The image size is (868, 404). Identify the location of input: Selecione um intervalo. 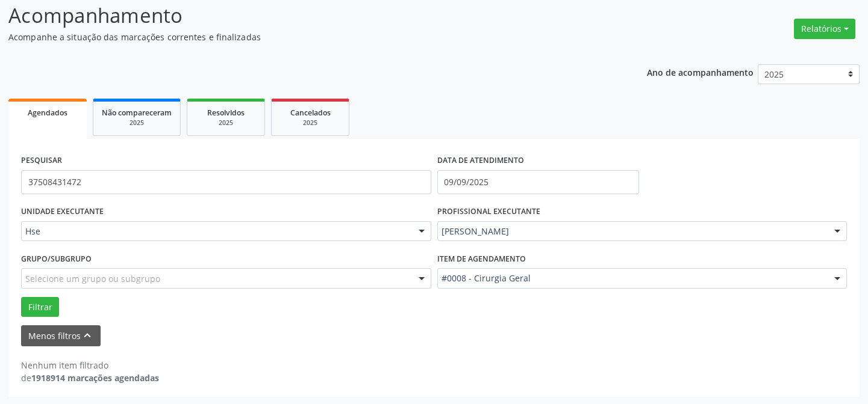
(537, 182).